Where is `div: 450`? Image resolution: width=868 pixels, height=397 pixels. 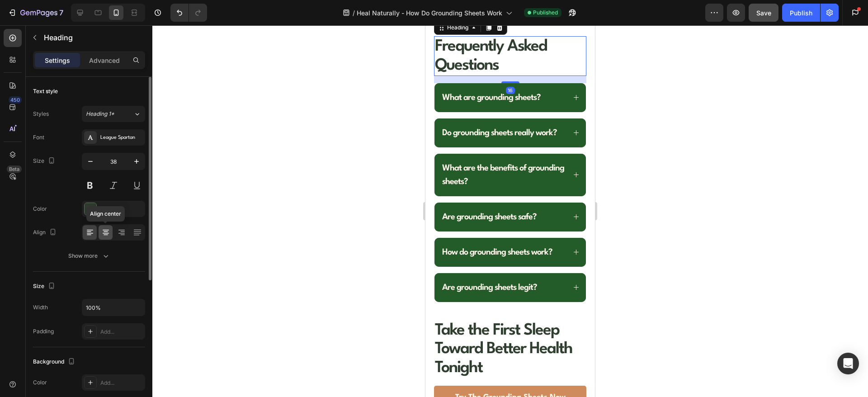 div: 450 is located at coordinates (15, 100).